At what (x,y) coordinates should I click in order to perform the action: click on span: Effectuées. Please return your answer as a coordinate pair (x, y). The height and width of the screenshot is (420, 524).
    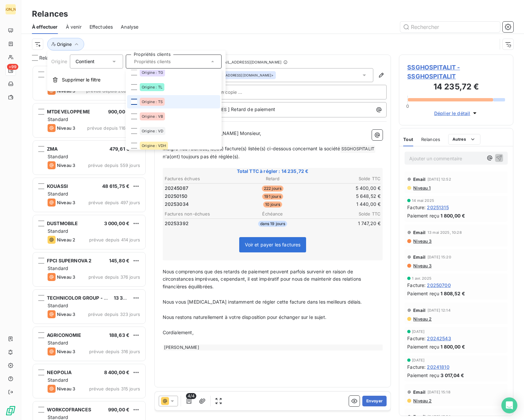
    Looking at the image, I should click on (101, 27).